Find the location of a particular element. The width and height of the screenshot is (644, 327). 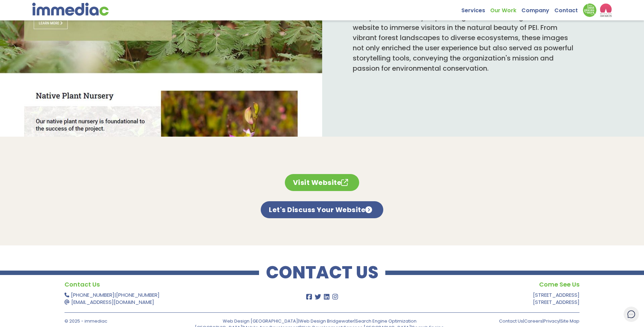

h4: Come See Us is located at coordinates (475, 285).